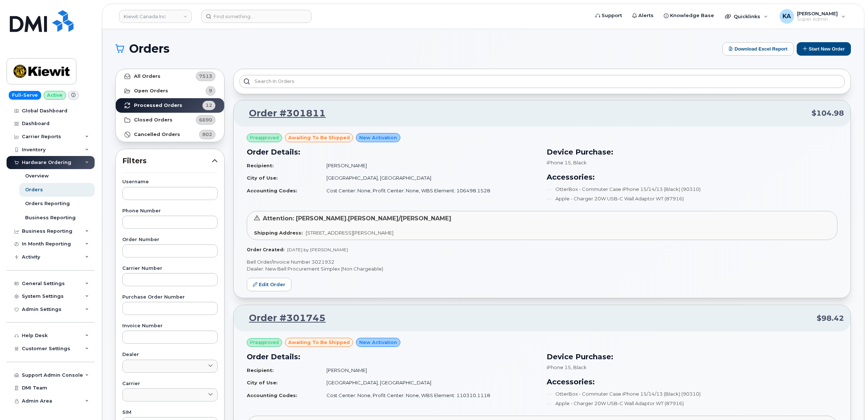  What do you see at coordinates (209, 105) in the screenshot?
I see `span: 12` at bounding box center [209, 105].